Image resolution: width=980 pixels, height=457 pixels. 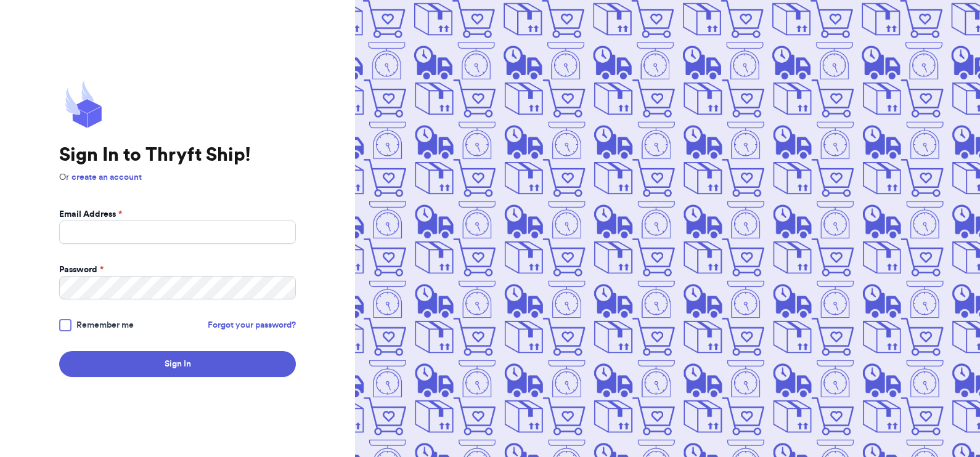 What do you see at coordinates (91, 214) in the screenshot?
I see `label: Email Address` at bounding box center [91, 214].